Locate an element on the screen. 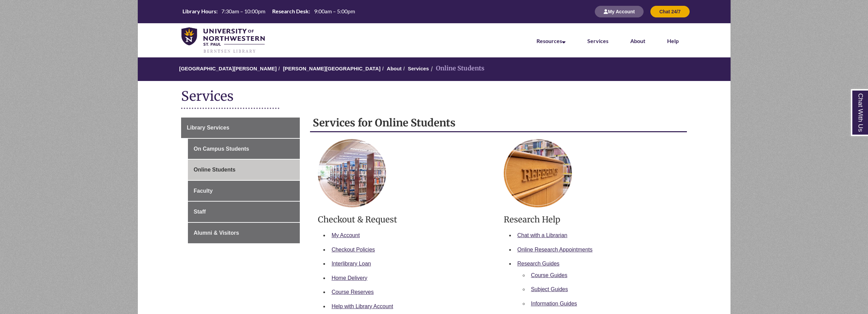 The image size is (868, 314). a: Help with Library Account is located at coordinates (362, 306).